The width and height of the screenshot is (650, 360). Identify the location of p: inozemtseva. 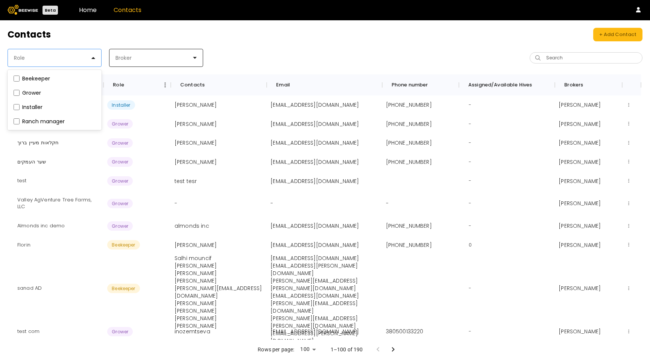
(192, 332).